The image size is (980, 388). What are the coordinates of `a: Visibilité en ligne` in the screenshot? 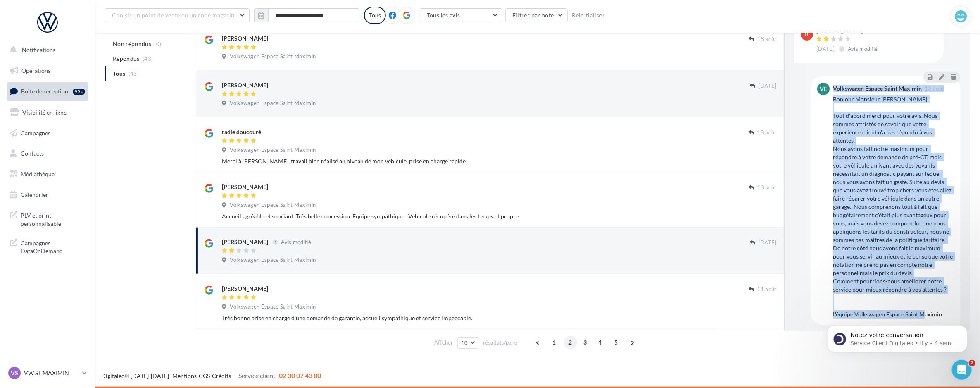 It's located at (47, 112).